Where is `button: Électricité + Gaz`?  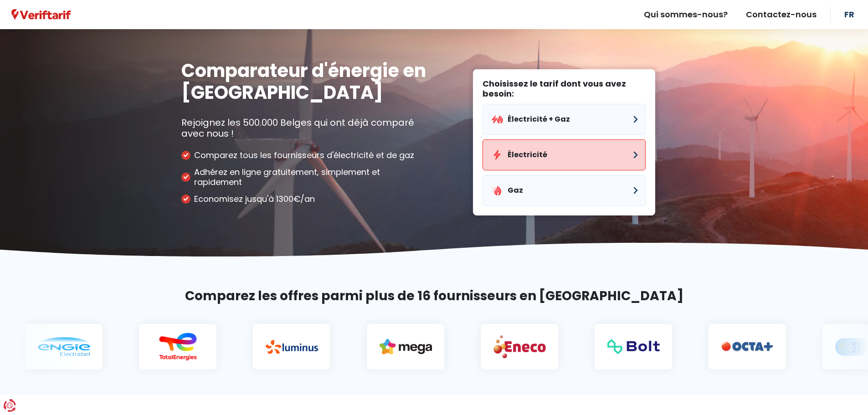
button: Électricité + Gaz is located at coordinates (564, 120).